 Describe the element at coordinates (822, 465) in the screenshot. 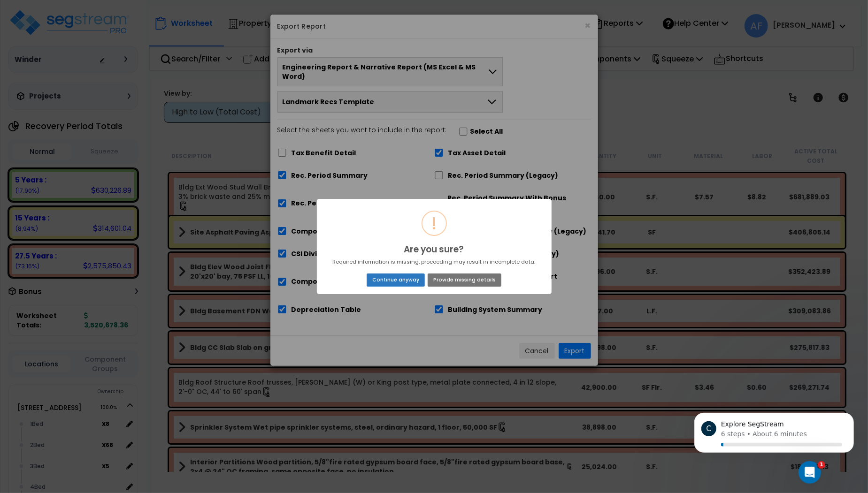

I see `span: 1` at that location.